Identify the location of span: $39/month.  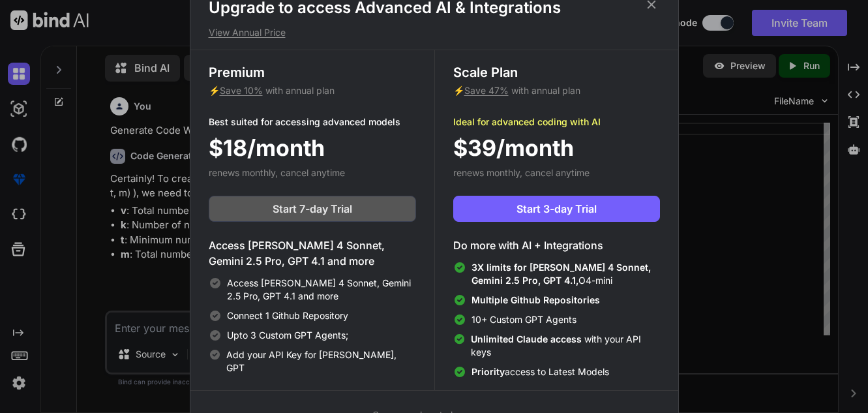
(514, 147).